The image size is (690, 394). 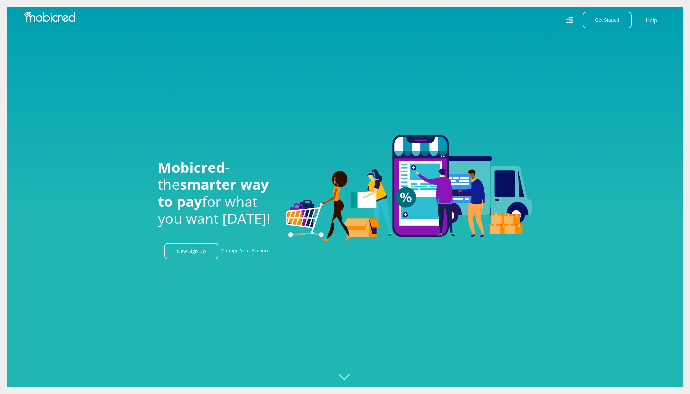 What do you see at coordinates (651, 20) in the screenshot?
I see `a: Help` at bounding box center [651, 20].